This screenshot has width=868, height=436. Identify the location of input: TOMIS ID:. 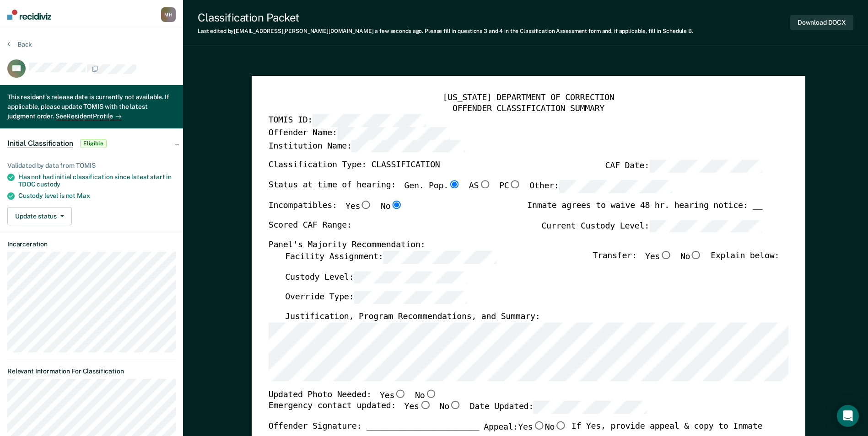
(370, 121).